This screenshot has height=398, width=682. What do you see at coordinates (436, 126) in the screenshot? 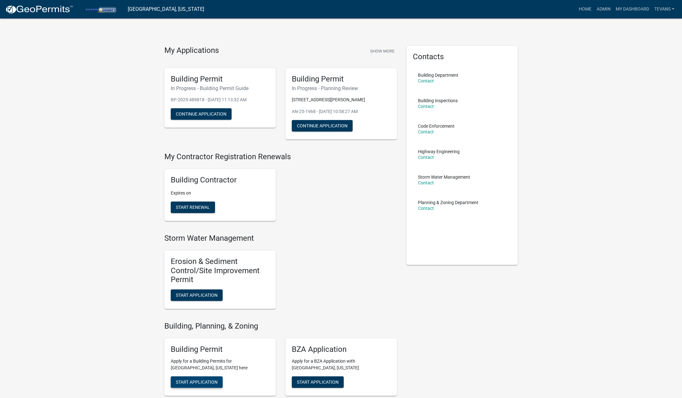
I see `p: Code Enforcement` at bounding box center [436, 126].